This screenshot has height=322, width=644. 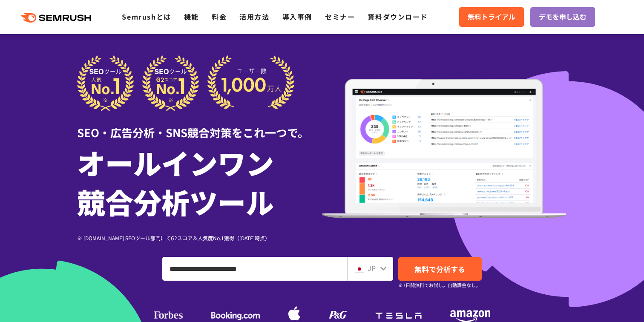 What do you see at coordinates (562, 17) in the screenshot?
I see `span: デモを申し込む` at bounding box center [562, 17].